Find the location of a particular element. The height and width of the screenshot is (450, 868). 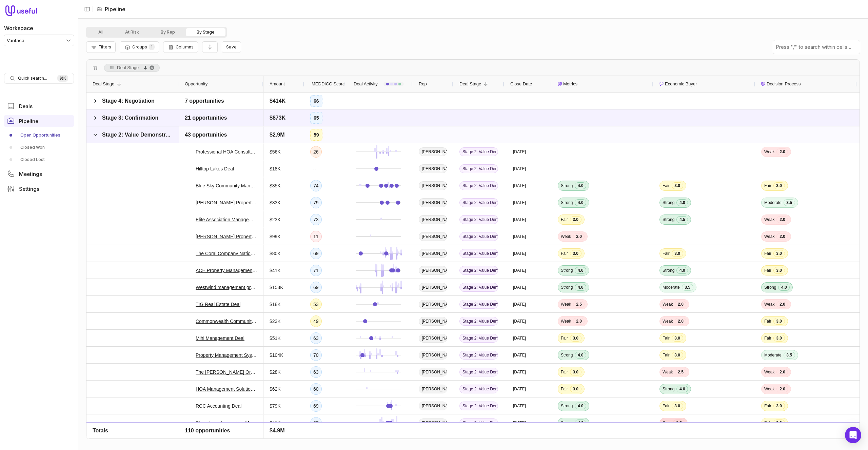

span: 21 opportunities is located at coordinates (206, 118).